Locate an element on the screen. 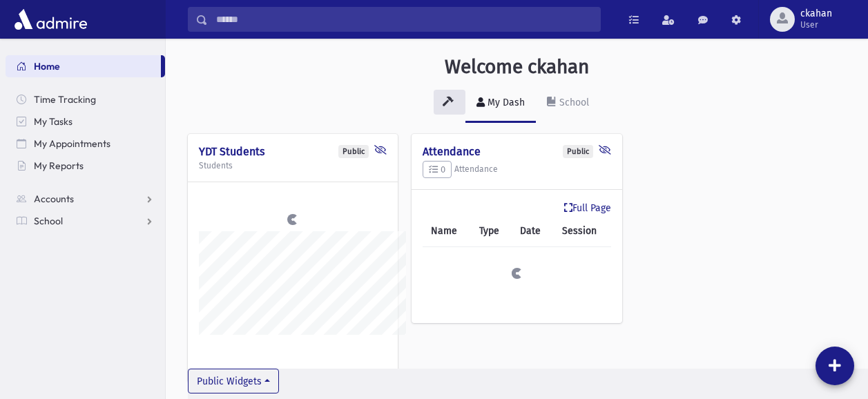 The height and width of the screenshot is (399, 868). button: Public Widgets is located at coordinates (234, 381).